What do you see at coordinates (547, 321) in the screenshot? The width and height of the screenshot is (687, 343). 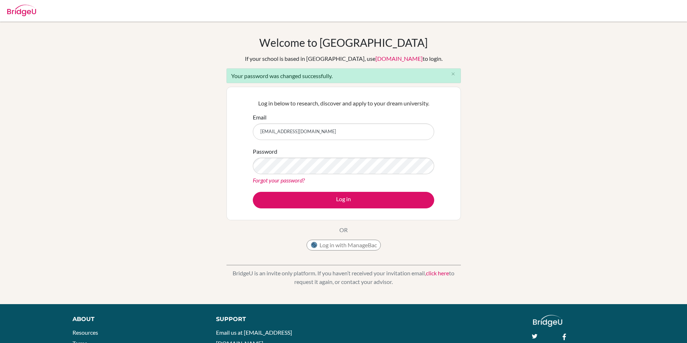 I see `img: logo_white@2x-f4f0deed5e89b7ecb1c2cc34c3e3d731f90f0f143d5ea2071677605dd97b5244.png` at bounding box center [547, 321].